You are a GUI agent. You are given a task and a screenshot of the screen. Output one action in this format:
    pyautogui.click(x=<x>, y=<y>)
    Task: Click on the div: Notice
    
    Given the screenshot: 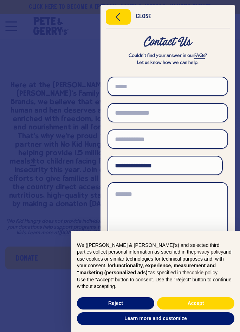 What is the action you would take?
    pyautogui.click(x=156, y=281)
    